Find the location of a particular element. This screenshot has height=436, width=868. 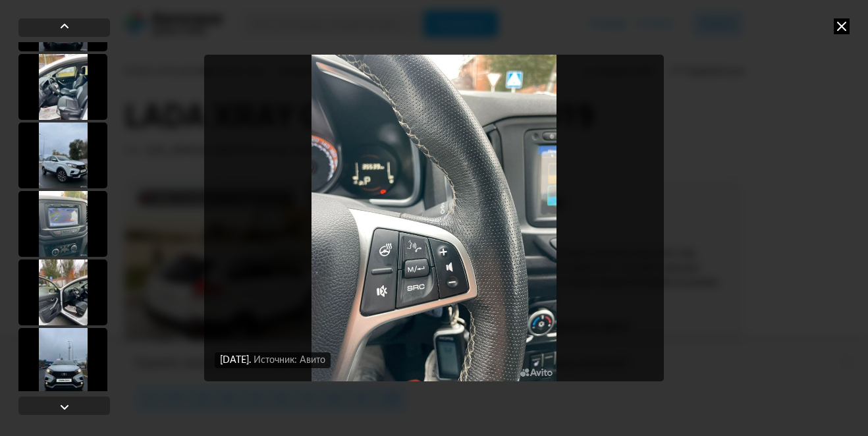

span: Войти is located at coordinates (718, 24).